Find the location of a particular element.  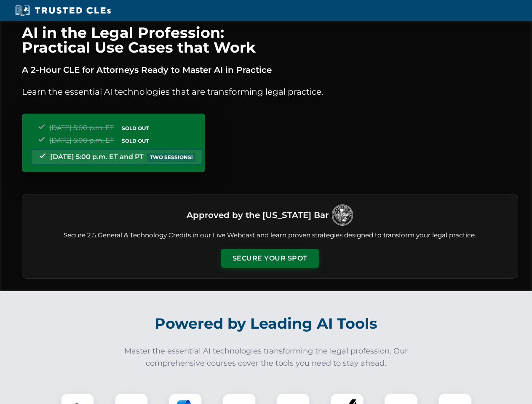

p: Secure 2.5 General & Technology Credits in our Live Webcast and learn proven strategies designed ... is located at coordinates (270, 235).